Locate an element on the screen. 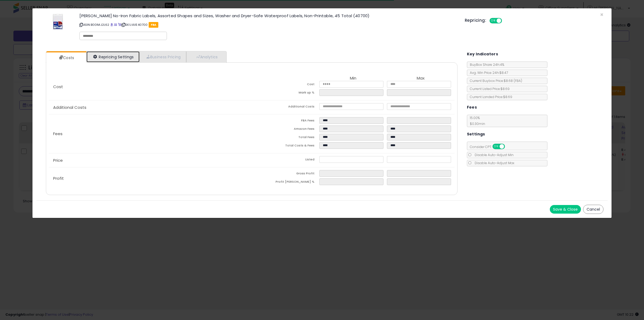 This screenshot has width=644, height=320. p: Cost is located at coordinates (150, 87).